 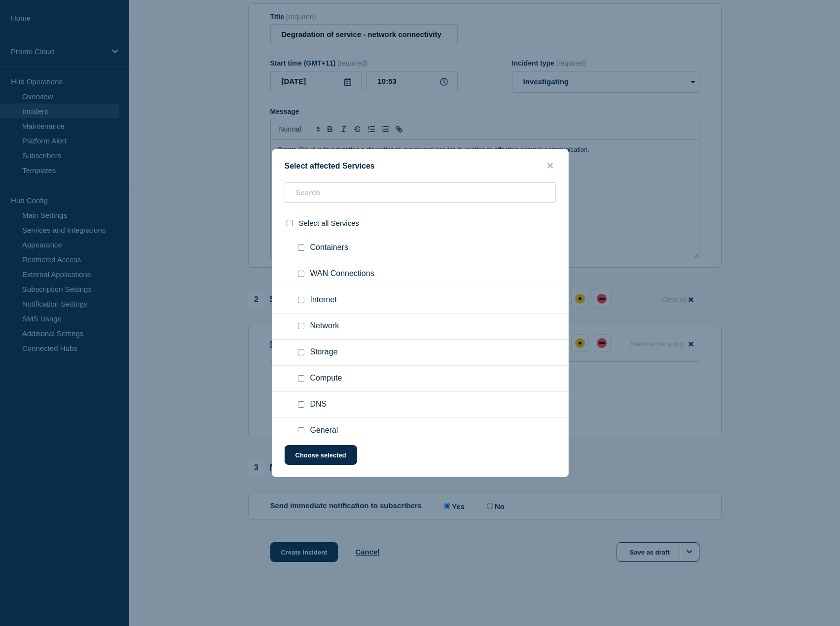 I want to click on input: select all checkbox, so click(x=290, y=223).